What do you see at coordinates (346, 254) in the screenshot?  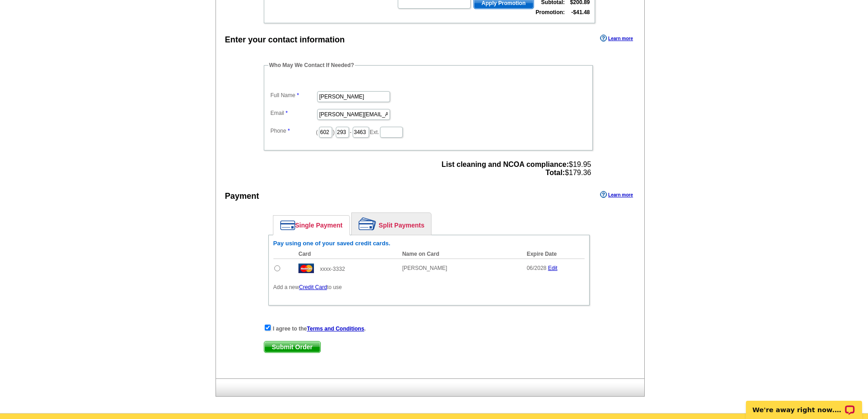 I see `th: Card` at bounding box center [346, 254].